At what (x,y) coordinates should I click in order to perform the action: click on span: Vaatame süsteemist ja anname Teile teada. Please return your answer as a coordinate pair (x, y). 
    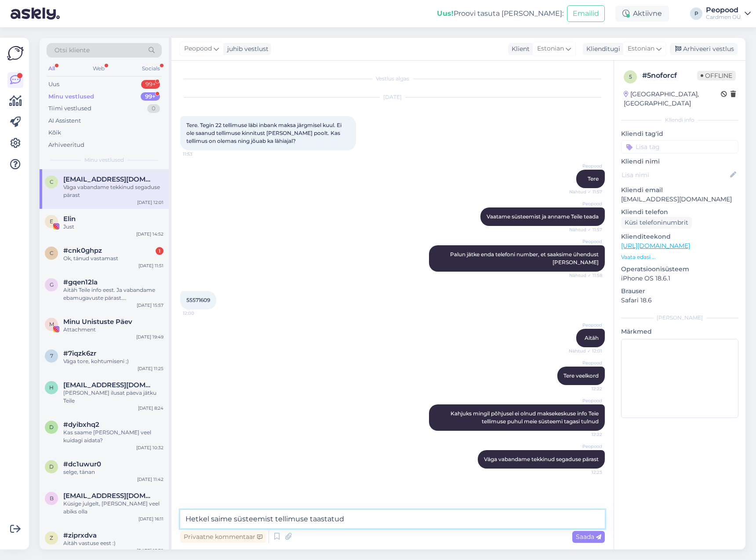
    Looking at the image, I should click on (542, 216).